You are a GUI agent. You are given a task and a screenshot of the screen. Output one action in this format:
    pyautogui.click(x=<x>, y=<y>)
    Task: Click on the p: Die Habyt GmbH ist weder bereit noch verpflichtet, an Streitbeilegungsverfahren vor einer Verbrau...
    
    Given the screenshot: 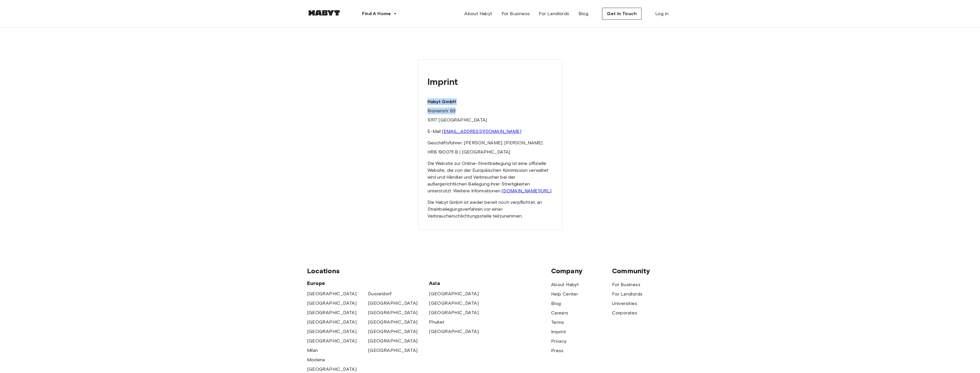 What is the action you would take?
    pyautogui.click(x=490, y=209)
    